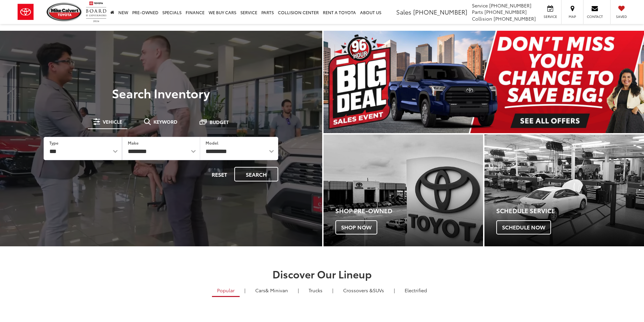 Image resolution: width=644 pixels, height=322 pixels. Describe the element at coordinates (219, 174) in the screenshot. I see `button: Reset` at that location.